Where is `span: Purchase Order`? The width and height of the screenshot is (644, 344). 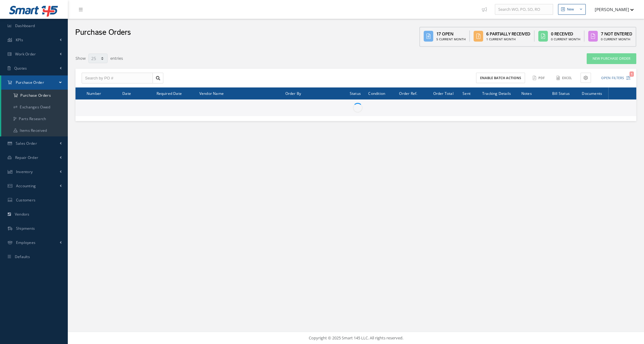
span: Purchase Order is located at coordinates (30, 82).